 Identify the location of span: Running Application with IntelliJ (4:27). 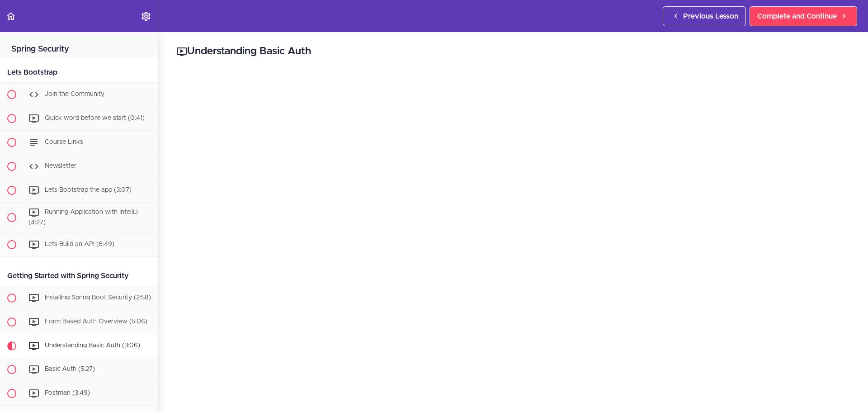
(83, 217).